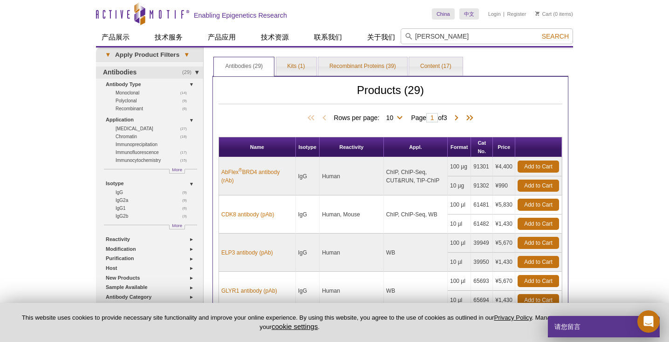 Image resolution: width=669 pixels, height=342 pixels. Describe the element at coordinates (459, 147) in the screenshot. I see `th: Format` at that location.